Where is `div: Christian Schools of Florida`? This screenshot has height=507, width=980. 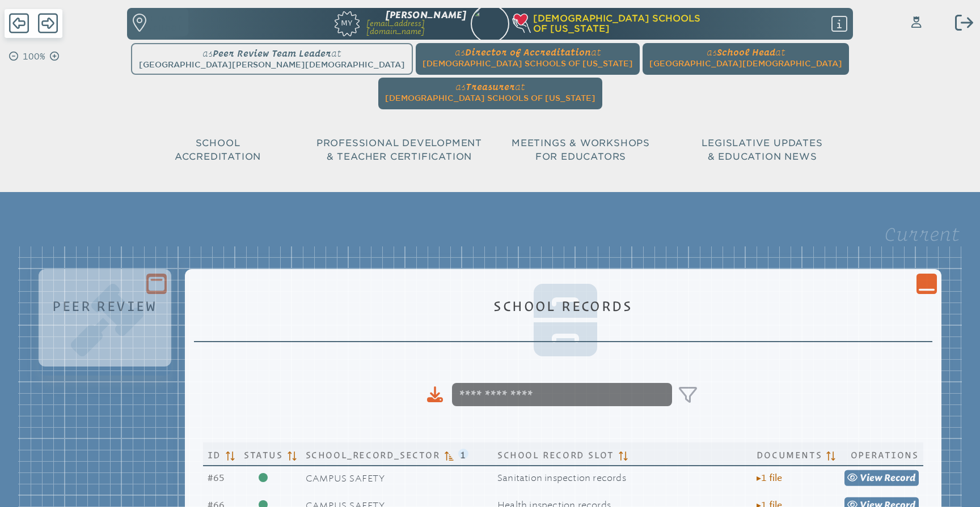
div: Christian Schools of Florida is located at coordinates (683, 24).